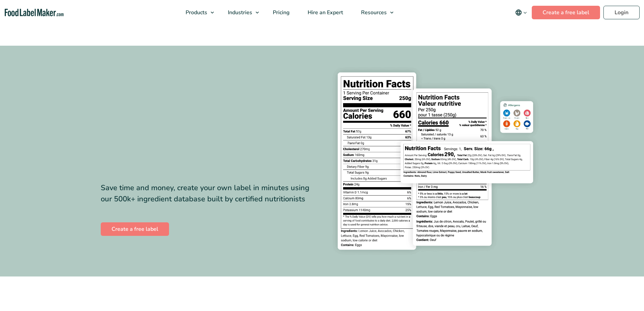 The height and width of the screenshot is (311, 644). What do you see at coordinates (239, 12) in the screenshot?
I see `span: Industries` at bounding box center [239, 12].